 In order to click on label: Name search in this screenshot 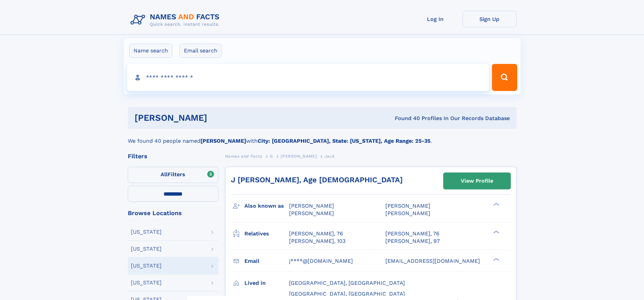, I will do `click(151, 50)`.